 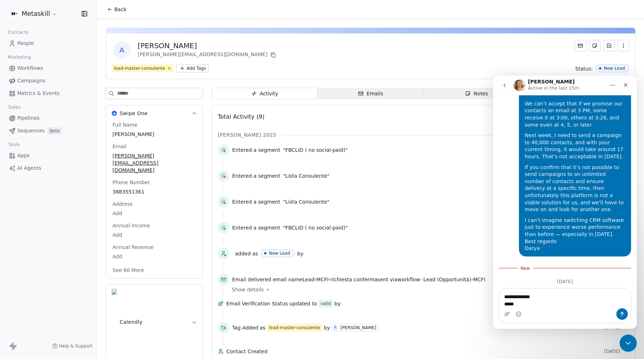 What do you see at coordinates (82, 70) in the screenshot?
I see `div: Next week, I need to send a campaign to 40,000 contacts, and with your current timing, it would t...` at bounding box center [82, 70].